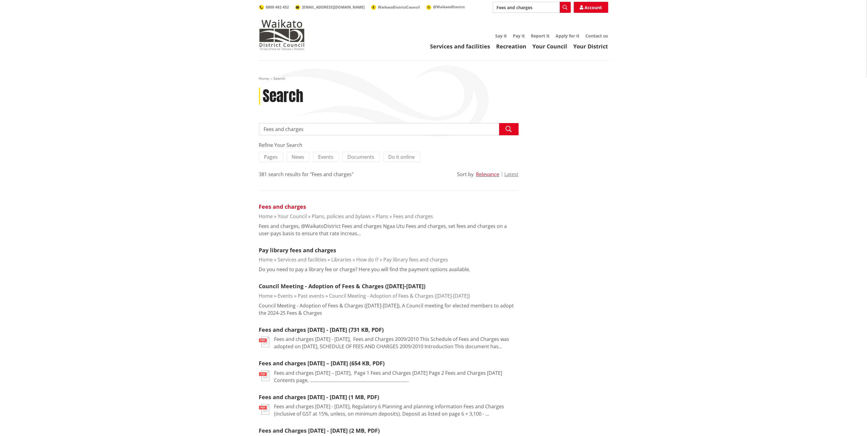 This screenshot has height=436, width=867. I want to click on div: Sort by, so click(466, 174).